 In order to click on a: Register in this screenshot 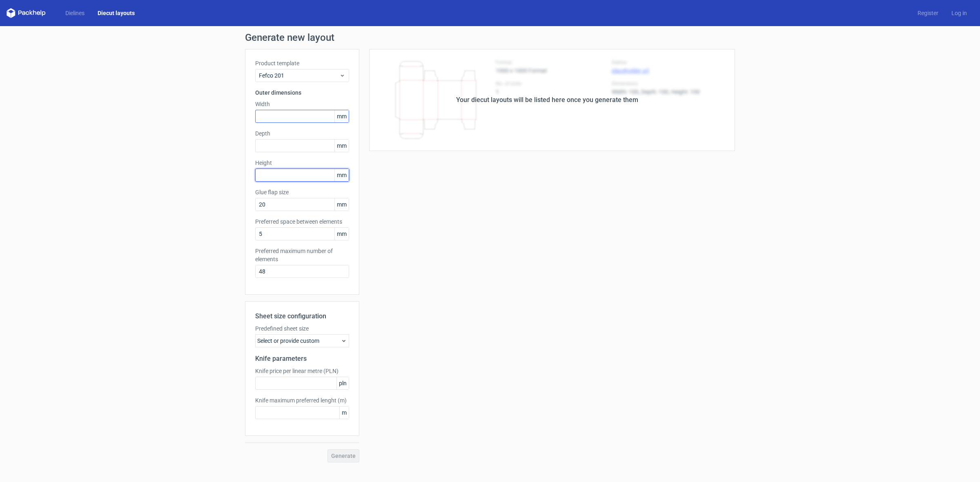, I will do `click(928, 13)`.